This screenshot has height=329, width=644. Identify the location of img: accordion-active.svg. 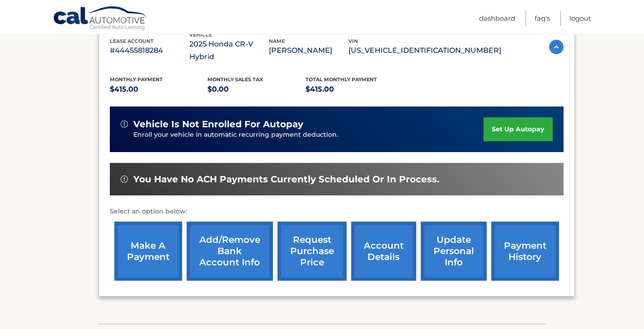
(556, 47).